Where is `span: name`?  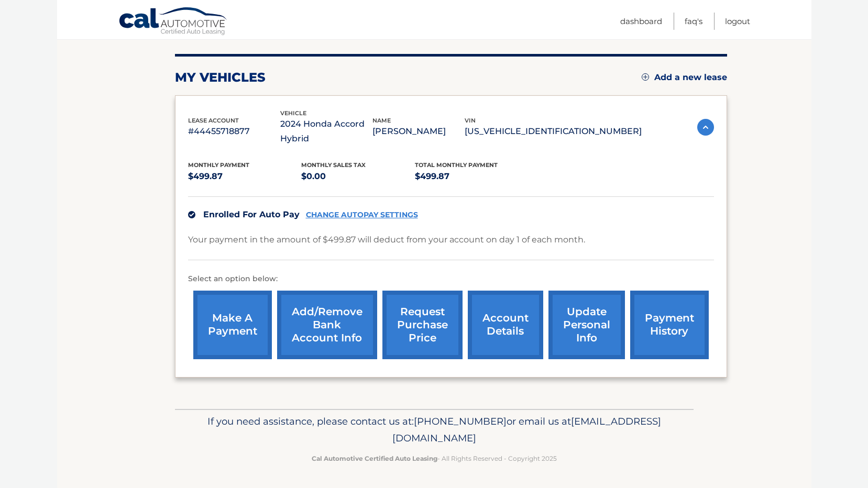 span: name is located at coordinates (381, 121).